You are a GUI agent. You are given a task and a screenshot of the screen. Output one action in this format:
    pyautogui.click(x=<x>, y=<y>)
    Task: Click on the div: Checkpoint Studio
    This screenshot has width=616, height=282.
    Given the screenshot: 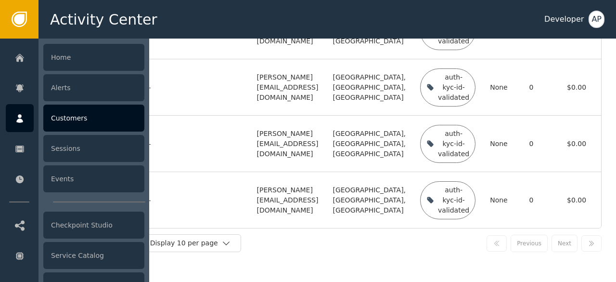 What is the action you would take?
    pyautogui.click(x=94, y=225)
    